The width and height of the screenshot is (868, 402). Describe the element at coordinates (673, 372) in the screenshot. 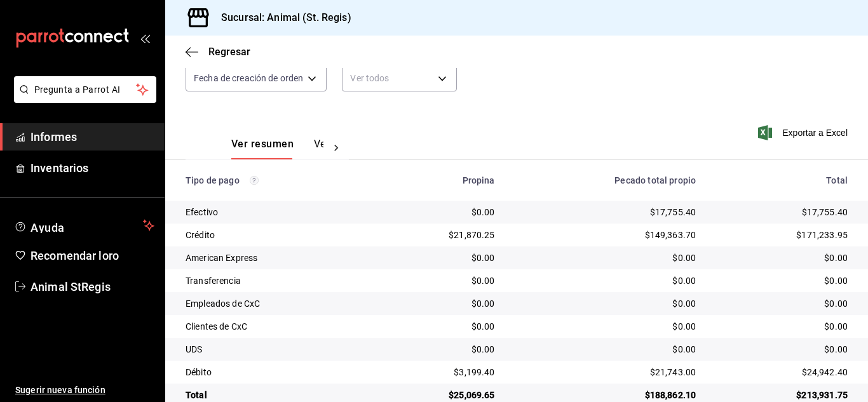

I see `font: $21,743.00` at that location.